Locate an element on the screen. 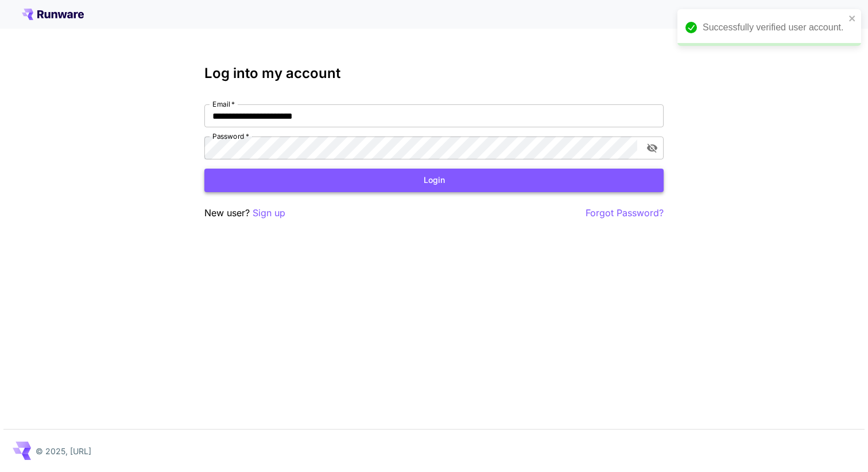 The width and height of the screenshot is (868, 472). p: New user? is located at coordinates (245, 213).